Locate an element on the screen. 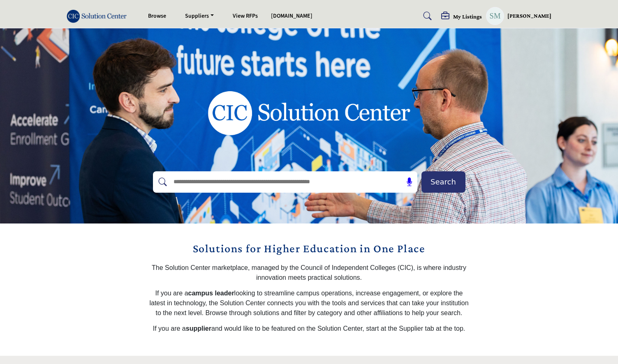  h2: Solutions for Higher Education in One Place is located at coordinates (309, 249).